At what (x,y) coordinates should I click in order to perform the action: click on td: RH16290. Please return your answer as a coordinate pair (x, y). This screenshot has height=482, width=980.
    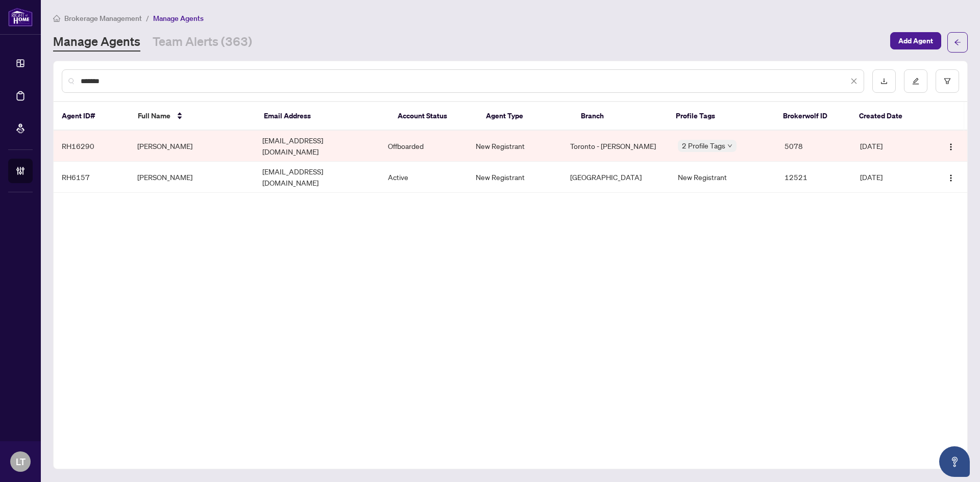
    Looking at the image, I should click on (91, 146).